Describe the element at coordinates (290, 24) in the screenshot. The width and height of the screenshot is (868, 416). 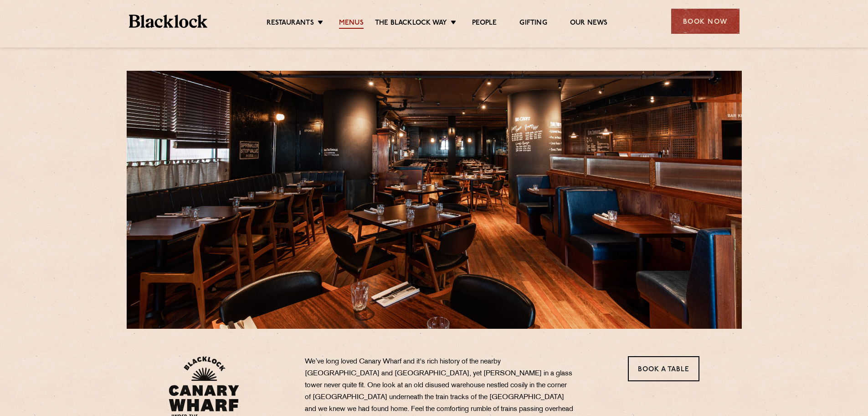
I see `a: Restaurants` at that location.